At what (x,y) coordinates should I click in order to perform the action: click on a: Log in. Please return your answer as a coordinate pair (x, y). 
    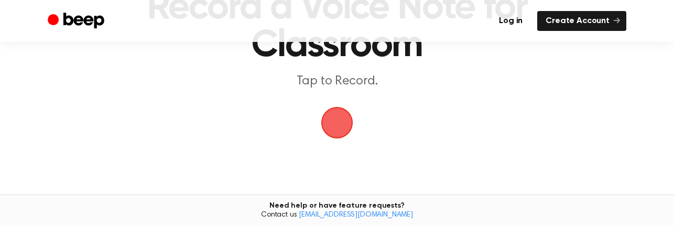
    Looking at the image, I should click on (510, 21).